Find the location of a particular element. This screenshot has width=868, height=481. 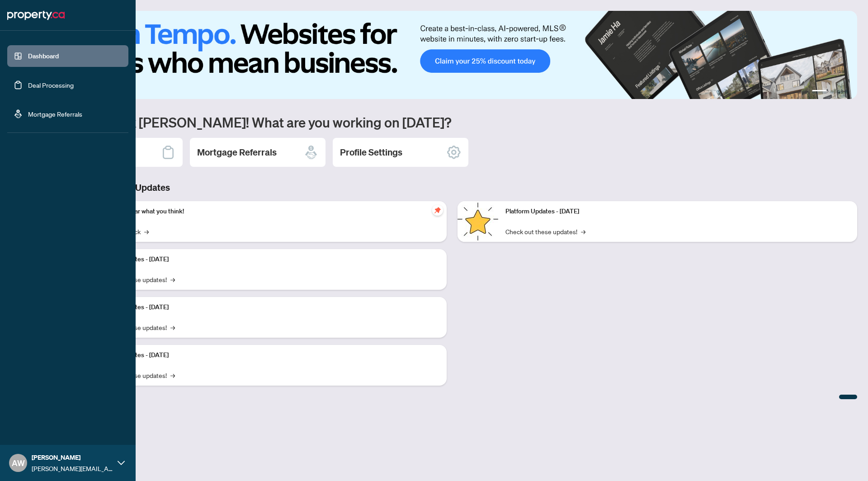

a: Deal Processing is located at coordinates (50, 85).